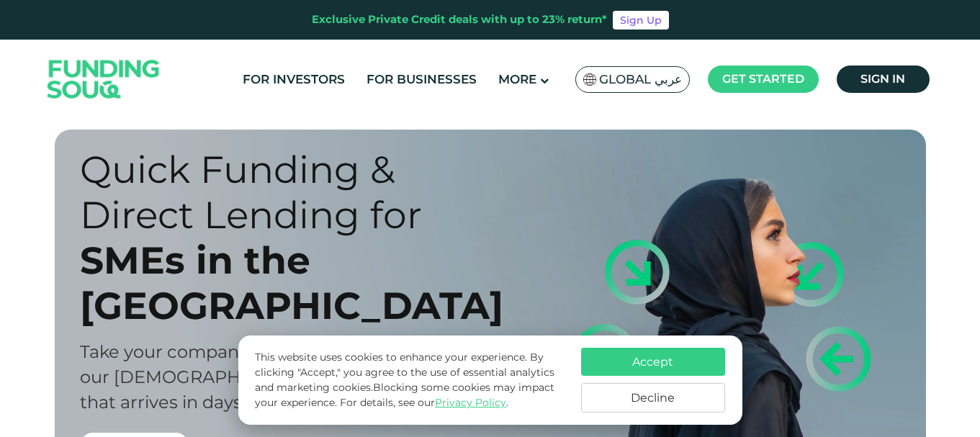 The width and height of the screenshot is (980, 437). I want to click on span: More, so click(517, 79).